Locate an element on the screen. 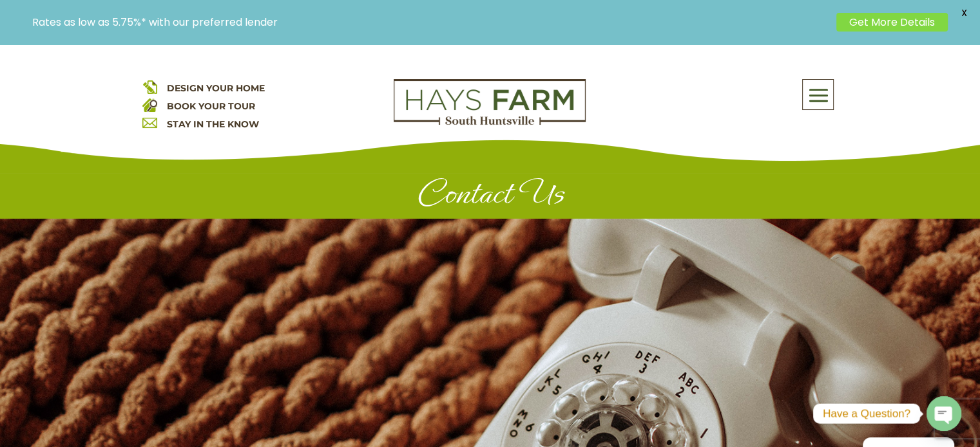 This screenshot has height=447, width=980. span: X is located at coordinates (964, 13).